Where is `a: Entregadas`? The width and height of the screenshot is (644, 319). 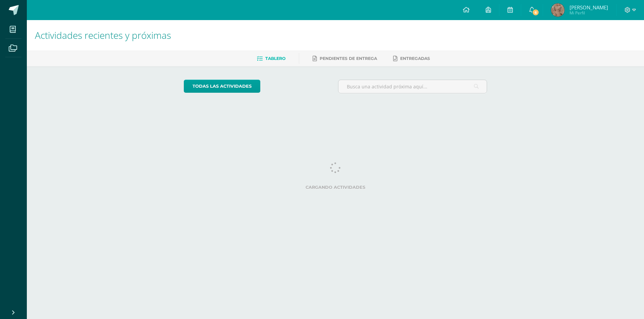
a: Entregadas is located at coordinates (412, 59).